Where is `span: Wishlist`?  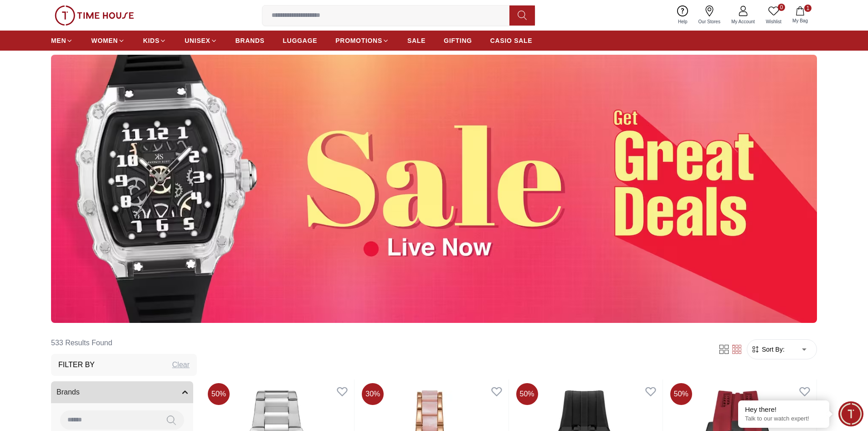 span: Wishlist is located at coordinates (774, 21).